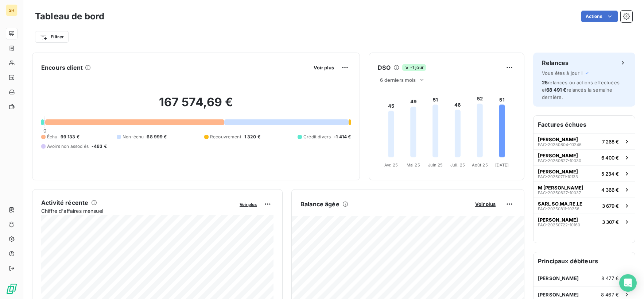 This screenshot has width=644, height=299. What do you see at coordinates (391, 165) in the screenshot?
I see `tspan: Avr. 25` at bounding box center [391, 165].